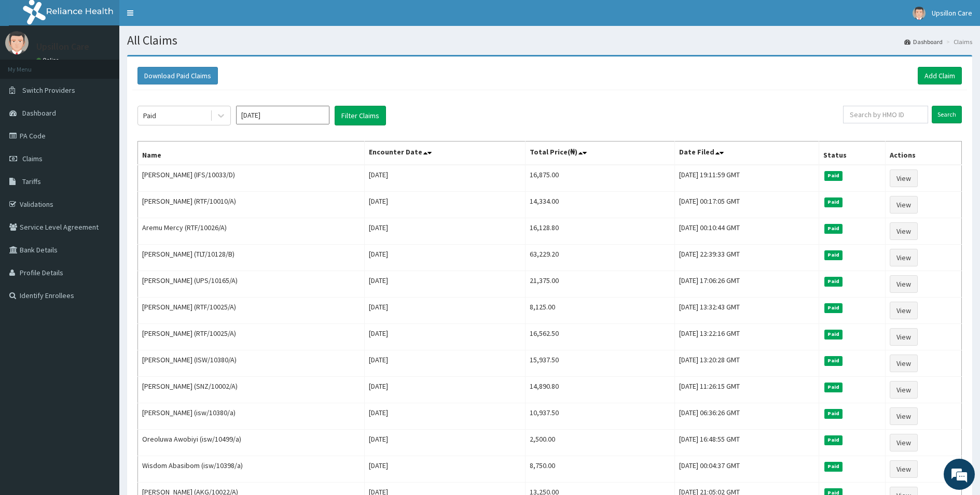 Image resolution: width=980 pixels, height=495 pixels. What do you see at coordinates (600, 257) in the screenshot?
I see `td: 63,229.20` at bounding box center [600, 257].